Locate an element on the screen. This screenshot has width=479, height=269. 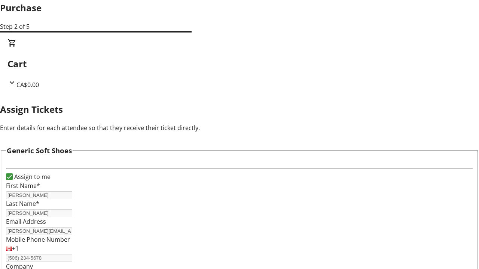
label: Mobile Phone Number is located at coordinates (38, 240).